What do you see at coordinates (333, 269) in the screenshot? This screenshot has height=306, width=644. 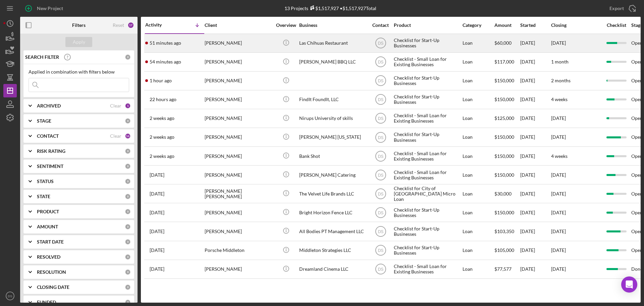 I see `div: Dreamland Cinema LLC` at bounding box center [333, 269].